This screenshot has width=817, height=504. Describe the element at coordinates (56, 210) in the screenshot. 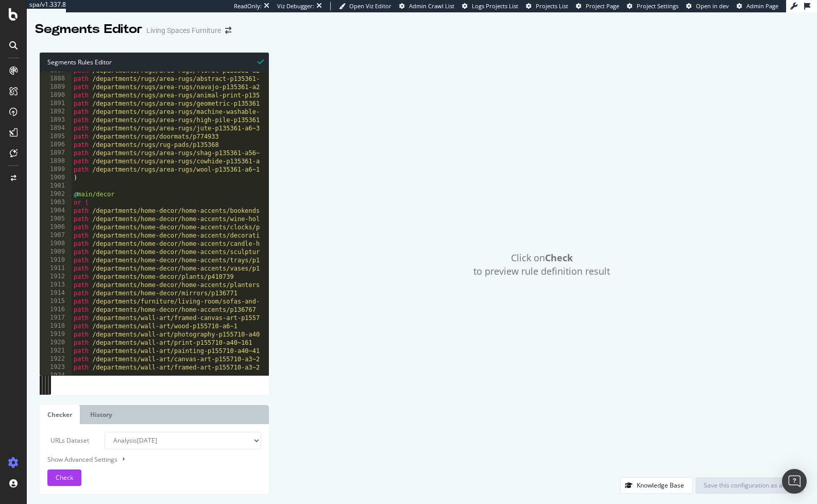

I see `div: 1904` at that location.